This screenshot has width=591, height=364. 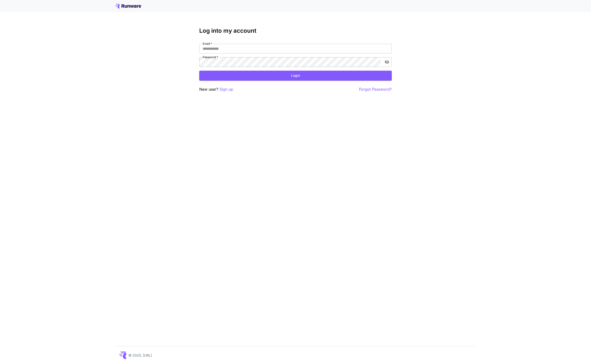 What do you see at coordinates (296, 75) in the screenshot?
I see `button: Login` at bounding box center [296, 75].